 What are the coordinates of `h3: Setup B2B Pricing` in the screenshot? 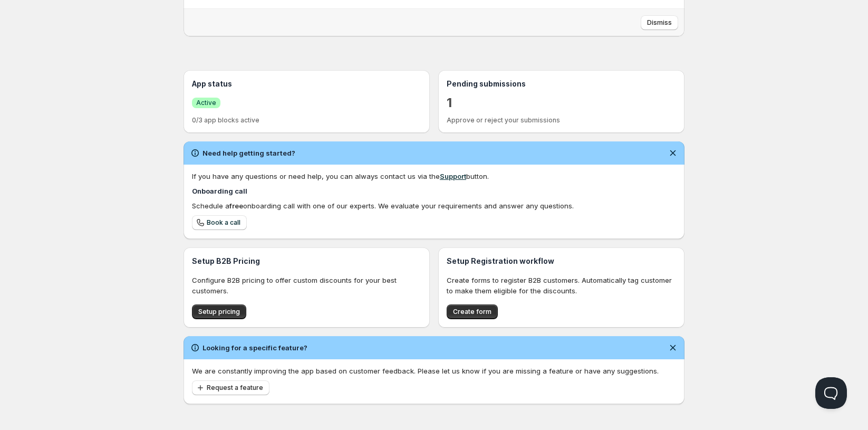 It's located at (306, 262).